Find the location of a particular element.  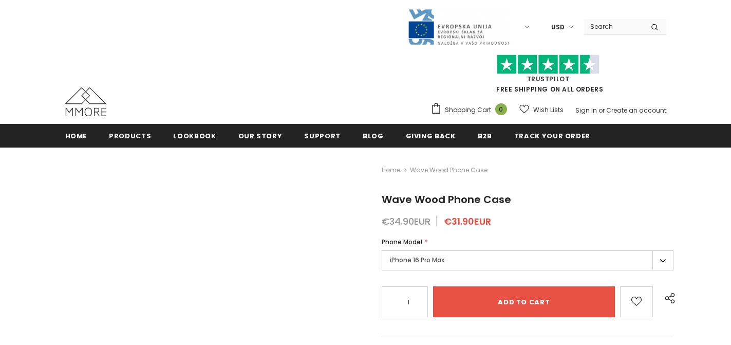

span: or is located at coordinates (602, 110).